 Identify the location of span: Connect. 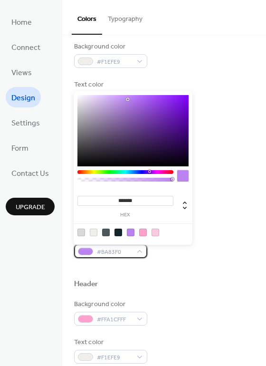
(26, 48).